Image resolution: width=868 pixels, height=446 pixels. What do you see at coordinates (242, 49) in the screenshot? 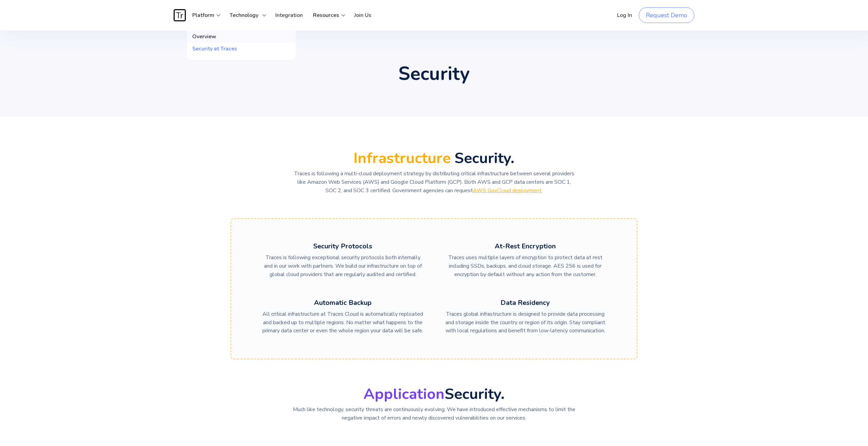
I see `a: Security at Traces` at bounding box center [242, 49].